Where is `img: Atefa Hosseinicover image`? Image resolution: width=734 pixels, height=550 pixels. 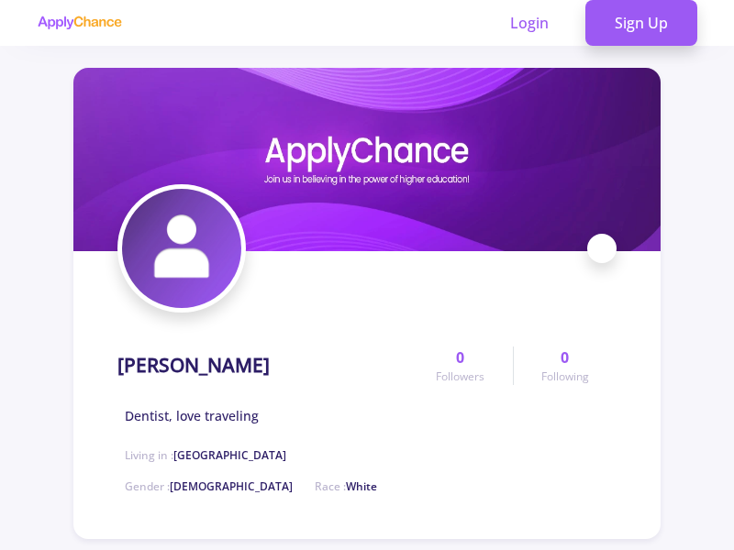 img: Atefa Hosseinicover image is located at coordinates (367, 160).